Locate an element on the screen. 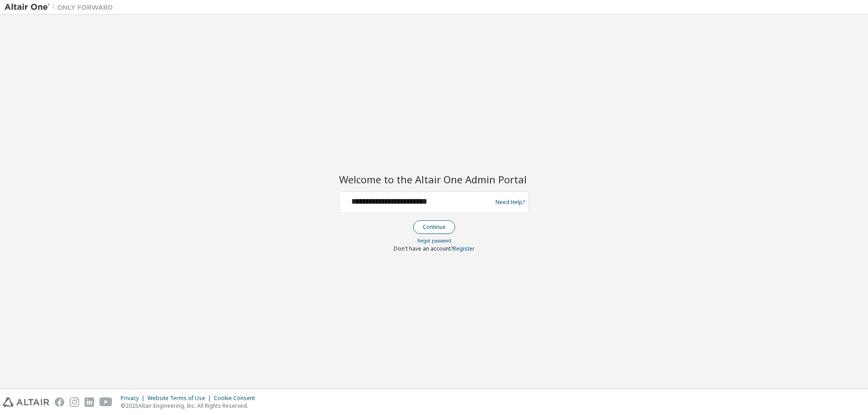 The width and height of the screenshot is (868, 415). button: Continue is located at coordinates (434, 227).